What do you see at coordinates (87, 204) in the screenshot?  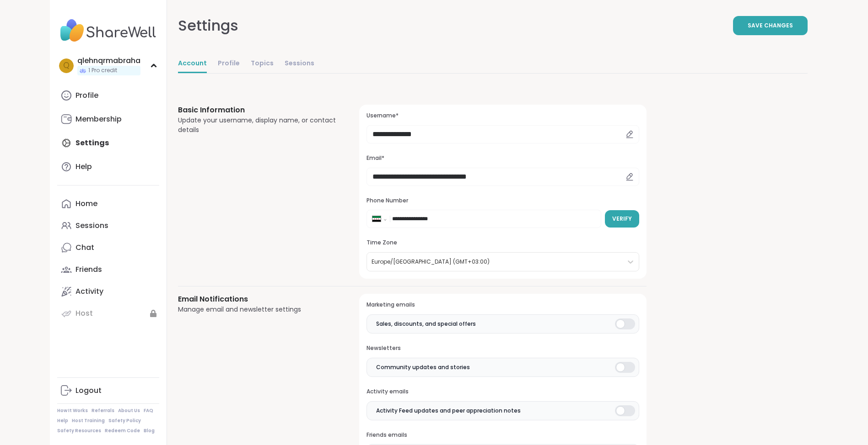 I see `div: Home` at bounding box center [87, 204].